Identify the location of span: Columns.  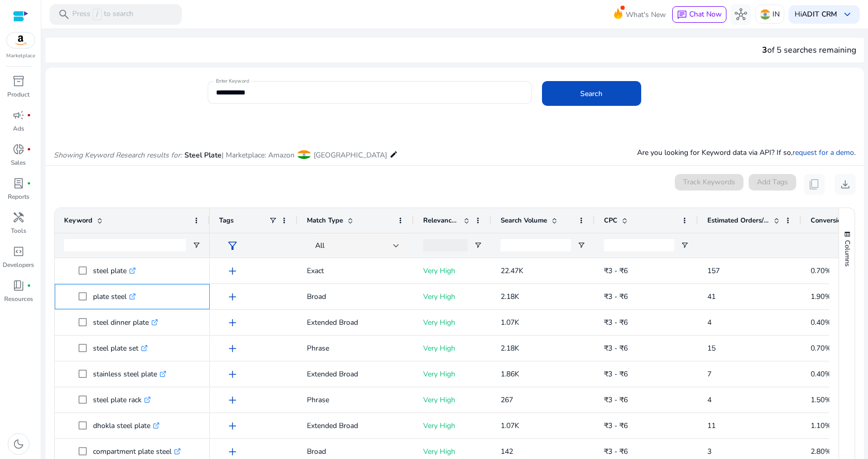
(847, 253).